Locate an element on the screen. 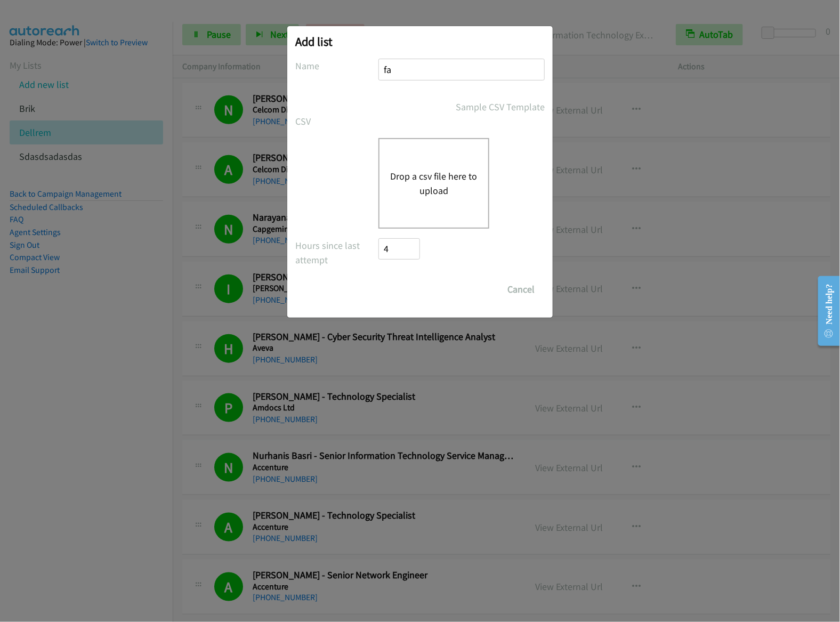 This screenshot has height=622, width=840. label: Hours since last attempt is located at coordinates (337, 253).